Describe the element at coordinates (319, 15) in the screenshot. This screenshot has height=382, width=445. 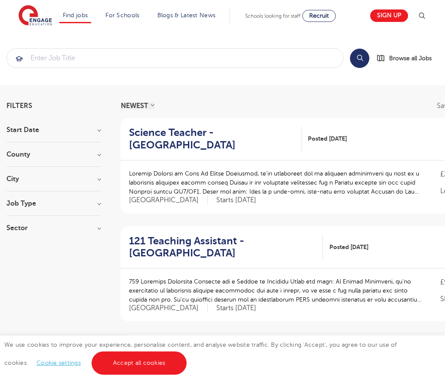
I see `span: Recruit` at that location.